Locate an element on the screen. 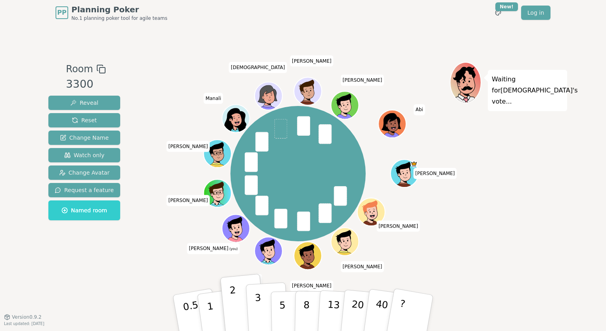  div: New! is located at coordinates (507, 7).